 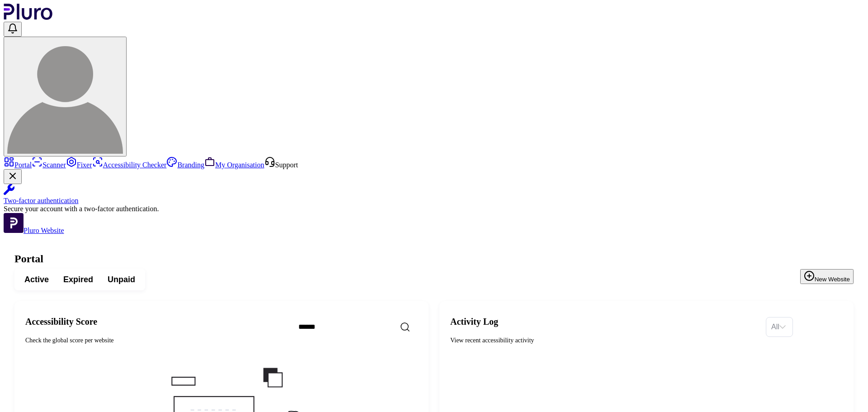 What do you see at coordinates (434, 195) in the screenshot?
I see `a: Two-factor authentication` at bounding box center [434, 195].